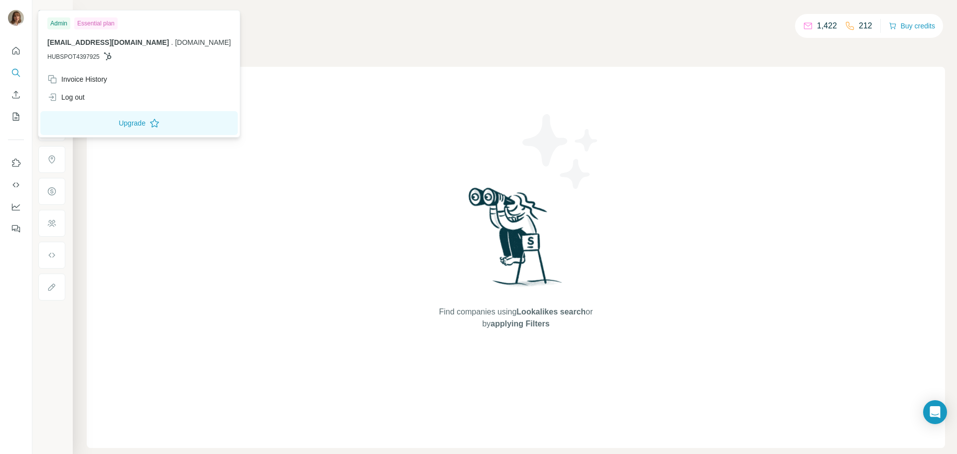 The height and width of the screenshot is (454, 957). Describe the element at coordinates (16, 229) in the screenshot. I see `button: Feedback` at that location.